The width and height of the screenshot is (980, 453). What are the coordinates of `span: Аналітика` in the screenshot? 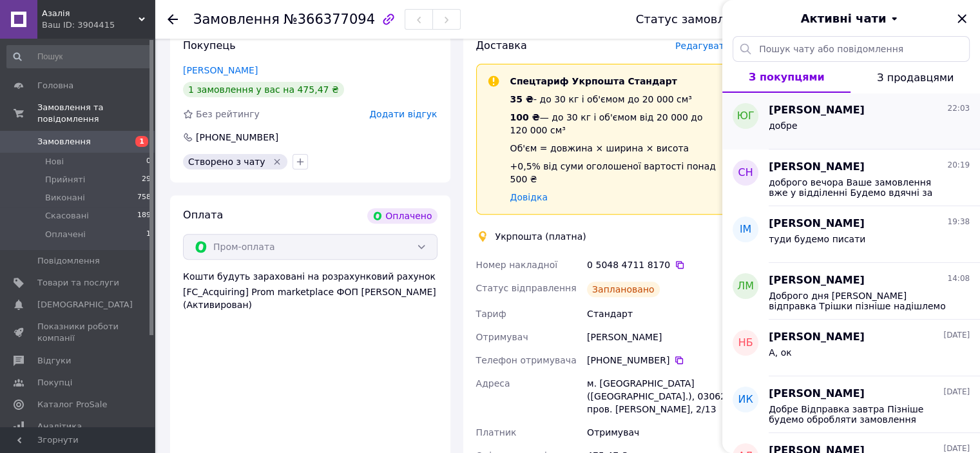 It's located at (59, 427).